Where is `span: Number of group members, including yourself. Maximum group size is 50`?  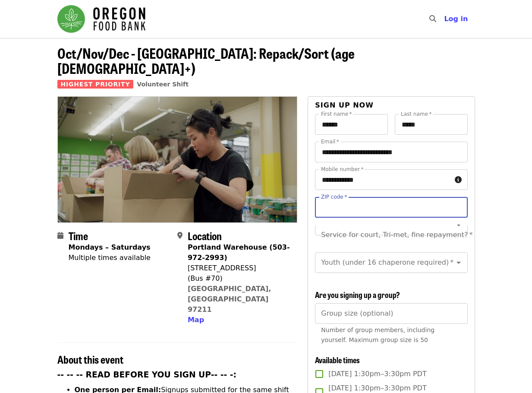
span: Number of group members, including yourself. Maximum group size is 50 is located at coordinates (377, 335).